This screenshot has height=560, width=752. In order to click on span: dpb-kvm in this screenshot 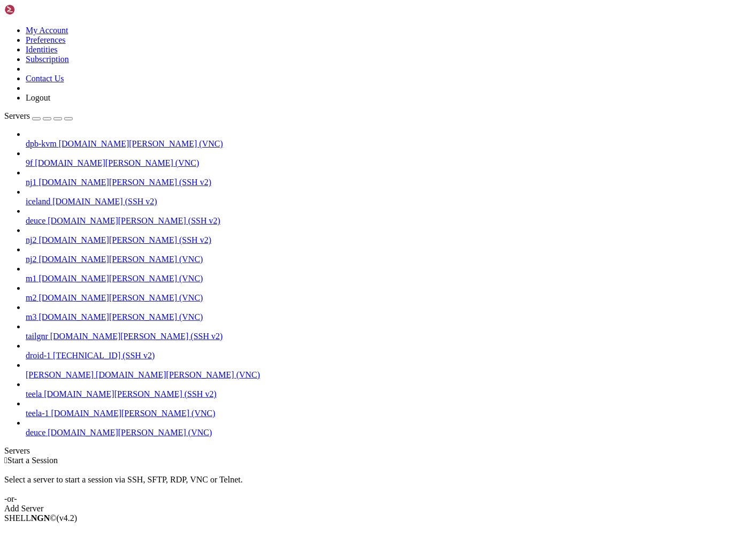, I will do `click(41, 143)`.